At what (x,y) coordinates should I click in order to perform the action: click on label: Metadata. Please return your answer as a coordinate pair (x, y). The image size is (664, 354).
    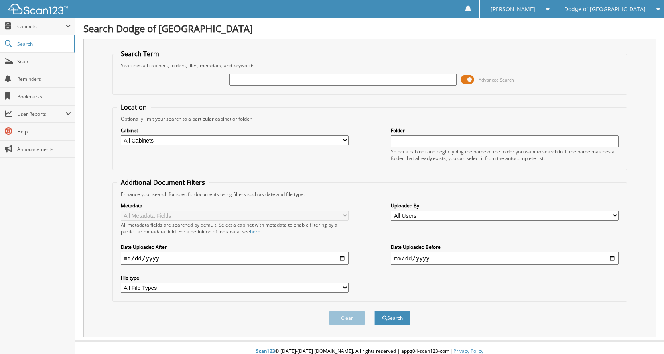
    Looking at the image, I should click on (234, 206).